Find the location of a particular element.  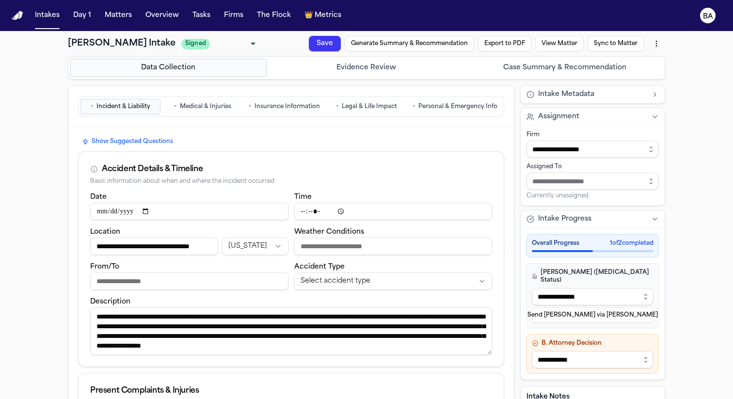

span: Intake Metadata is located at coordinates (566, 95).